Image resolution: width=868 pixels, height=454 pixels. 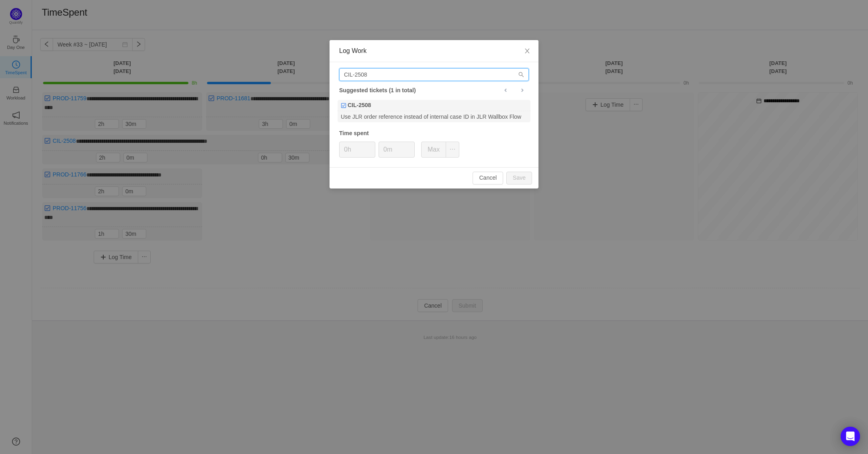 I want to click on i: icon: search, so click(x=521, y=75).